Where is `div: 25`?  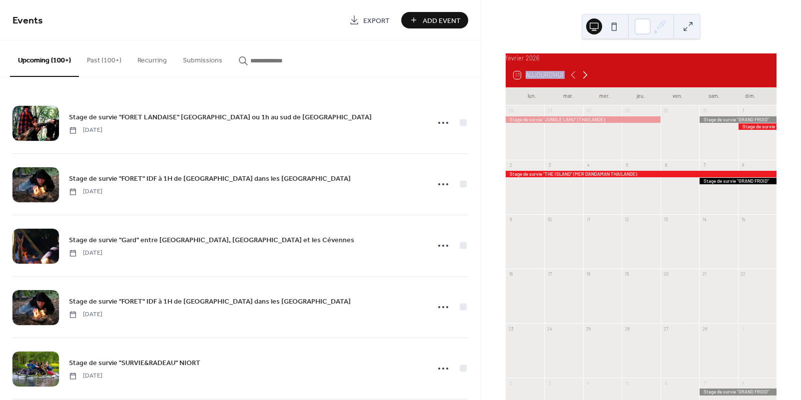 div: 25 is located at coordinates (589, 329).